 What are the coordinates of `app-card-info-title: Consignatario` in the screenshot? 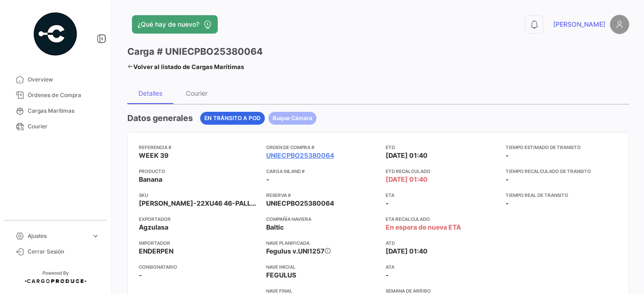 It's located at (199, 267).